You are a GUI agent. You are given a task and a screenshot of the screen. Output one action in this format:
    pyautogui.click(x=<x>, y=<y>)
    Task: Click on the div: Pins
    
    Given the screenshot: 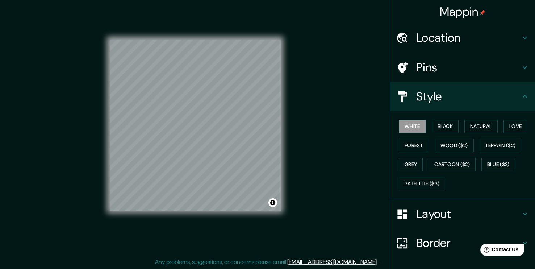 What is the action you would take?
    pyautogui.click(x=463, y=67)
    